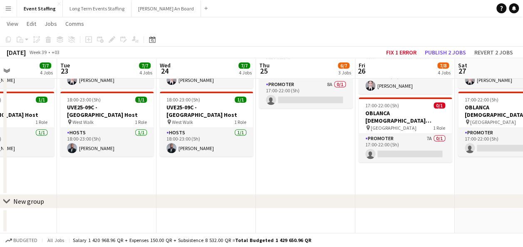 Image resolution: width=523 pixels, height=247 pixels. Describe the element at coordinates (51, 24) in the screenshot. I see `span: Jobs` at that location.